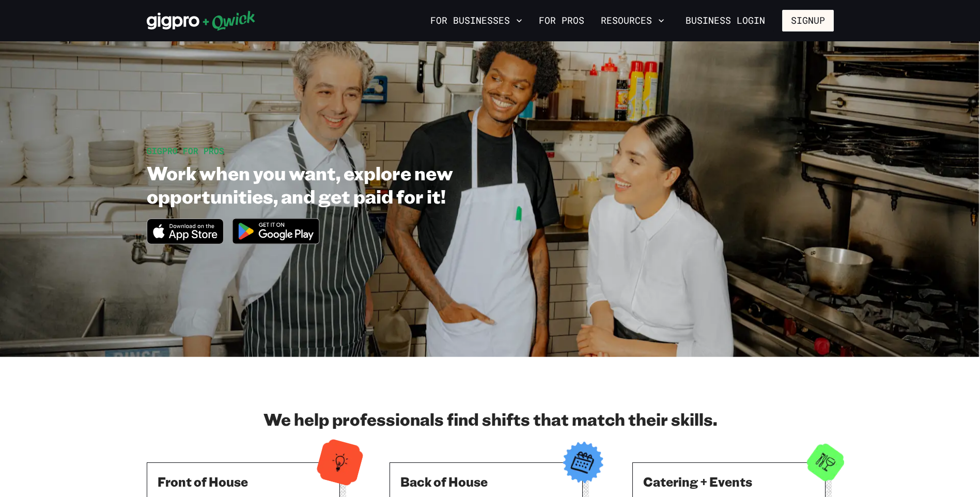 This screenshot has width=980, height=497. I want to click on span: GIGPRO FOR PROS, so click(185, 150).